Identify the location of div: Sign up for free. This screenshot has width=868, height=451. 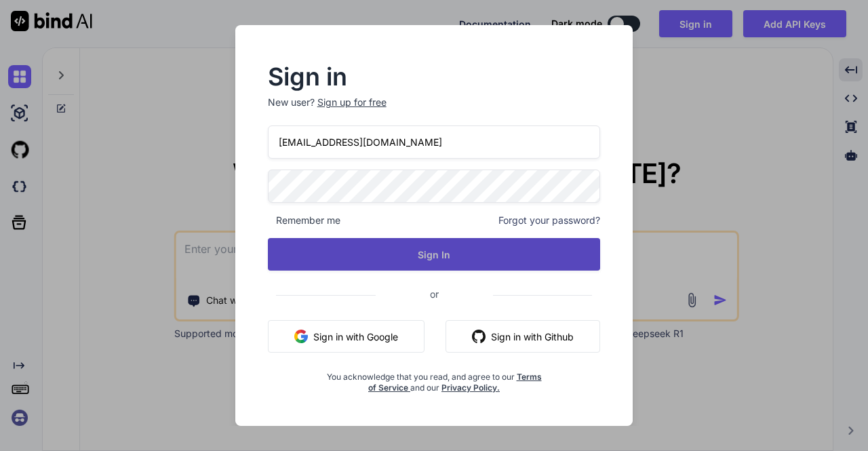
(352, 103).